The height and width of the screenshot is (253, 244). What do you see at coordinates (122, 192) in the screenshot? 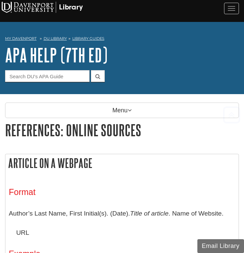
I see `h3: Format` at bounding box center [122, 192].